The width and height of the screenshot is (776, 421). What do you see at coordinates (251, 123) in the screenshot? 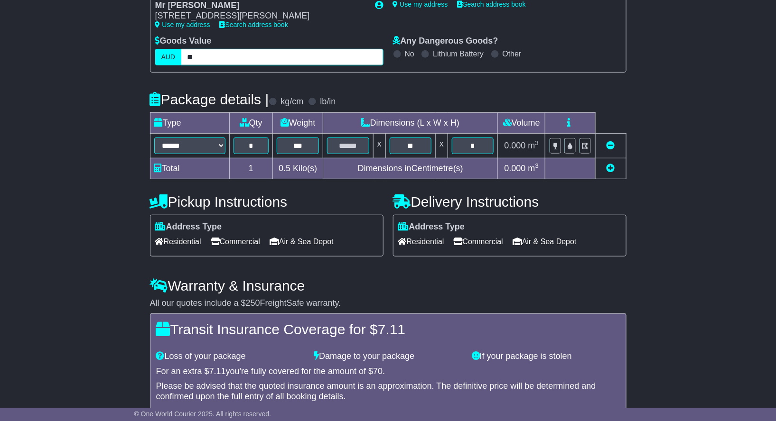
I see `td: Qty` at bounding box center [251, 123].